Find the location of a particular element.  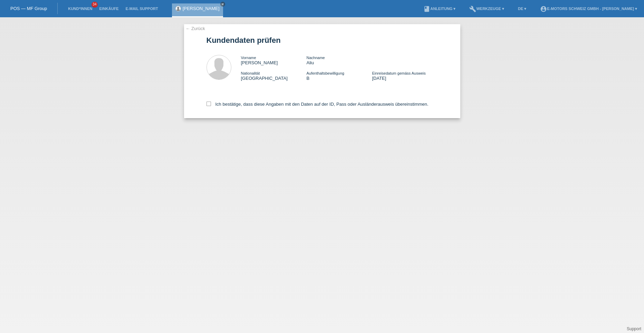

span: Aufenthaltsbewilligung is located at coordinates (325, 73).